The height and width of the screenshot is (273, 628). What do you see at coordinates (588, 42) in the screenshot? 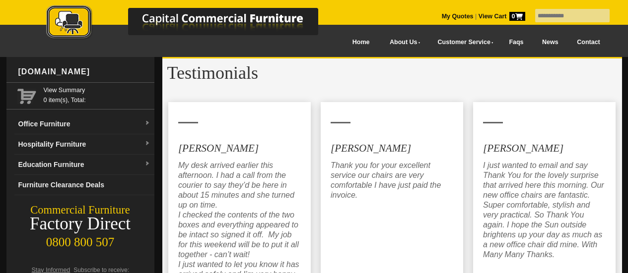
I see `a: Contact` at bounding box center [588, 42].